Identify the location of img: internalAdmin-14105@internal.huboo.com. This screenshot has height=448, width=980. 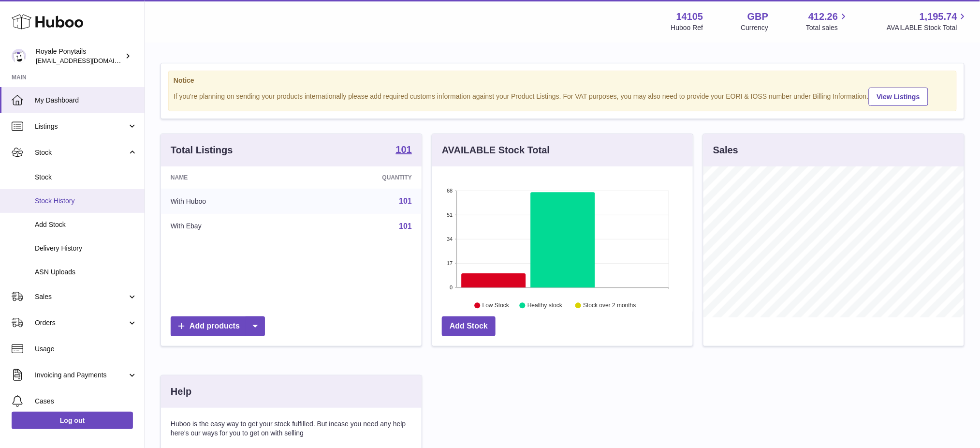
(19, 56).